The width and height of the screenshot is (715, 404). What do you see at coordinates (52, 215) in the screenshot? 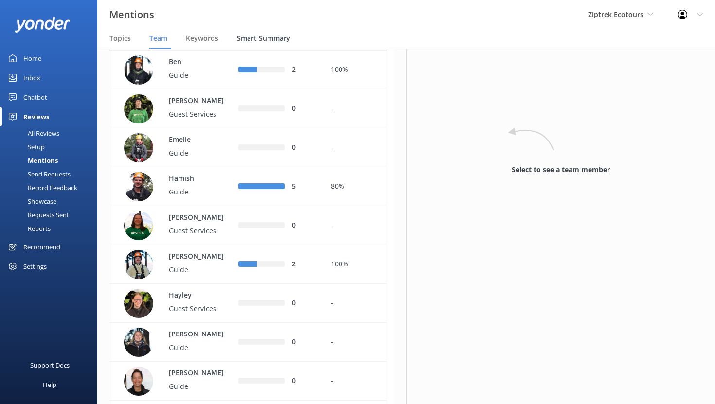
I see `a: Requests Sent` at bounding box center [52, 215].